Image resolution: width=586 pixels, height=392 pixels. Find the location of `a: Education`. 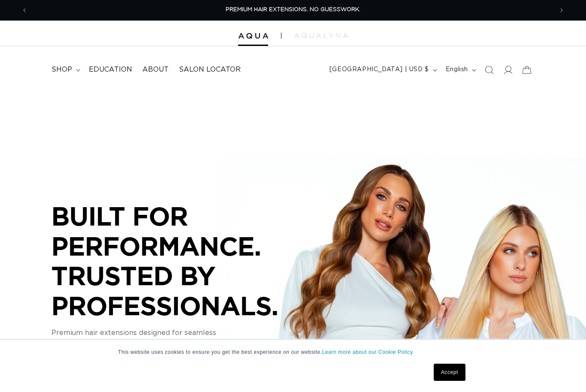

a: Education is located at coordinates (110, 69).